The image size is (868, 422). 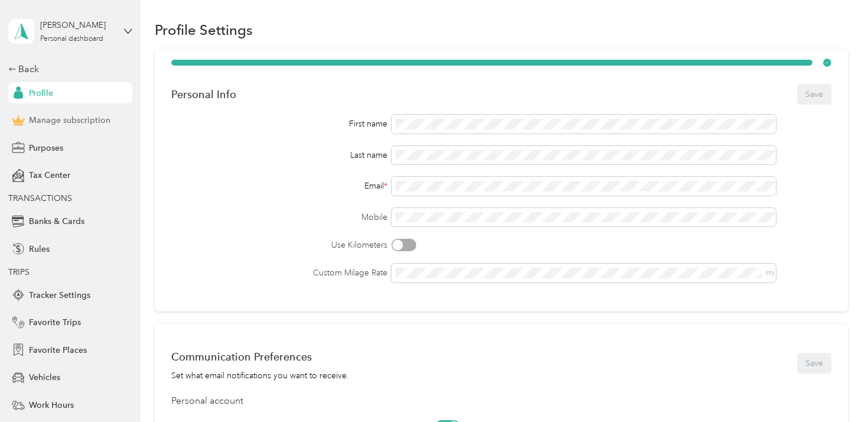 I want to click on span: Profile, so click(x=41, y=93).